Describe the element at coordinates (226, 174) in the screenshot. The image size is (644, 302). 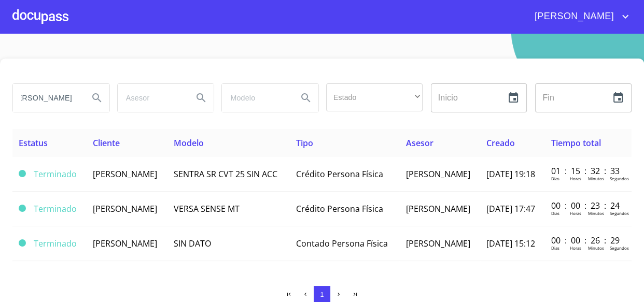
I see `span: SENTRA SR CVT 25 SIN ACC` at that location.